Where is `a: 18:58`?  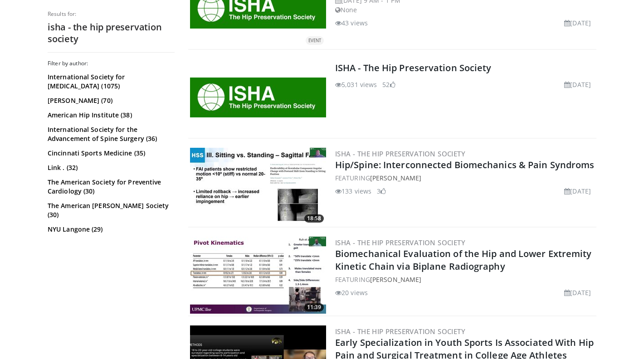 a: 18:58 is located at coordinates (258, 186).